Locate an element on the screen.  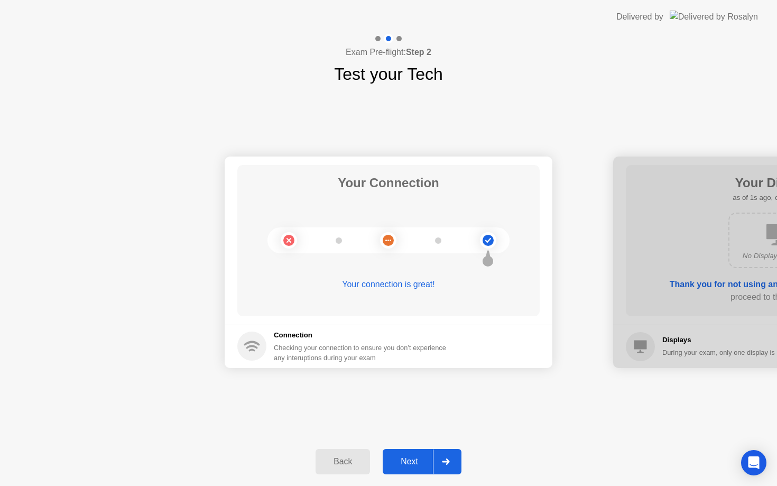
h5: Connection is located at coordinates (363, 335).